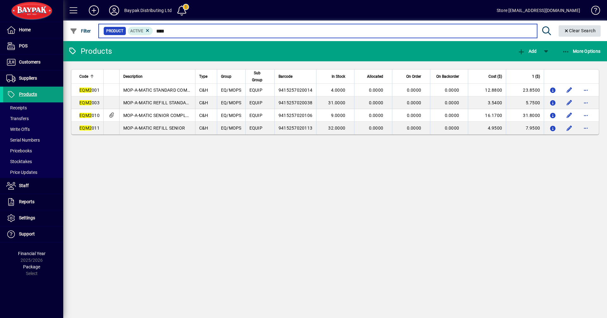 The height and width of the screenshot is (318, 607). What do you see at coordinates (32, 267) in the screenshot?
I see `span: Package` at bounding box center [32, 267].